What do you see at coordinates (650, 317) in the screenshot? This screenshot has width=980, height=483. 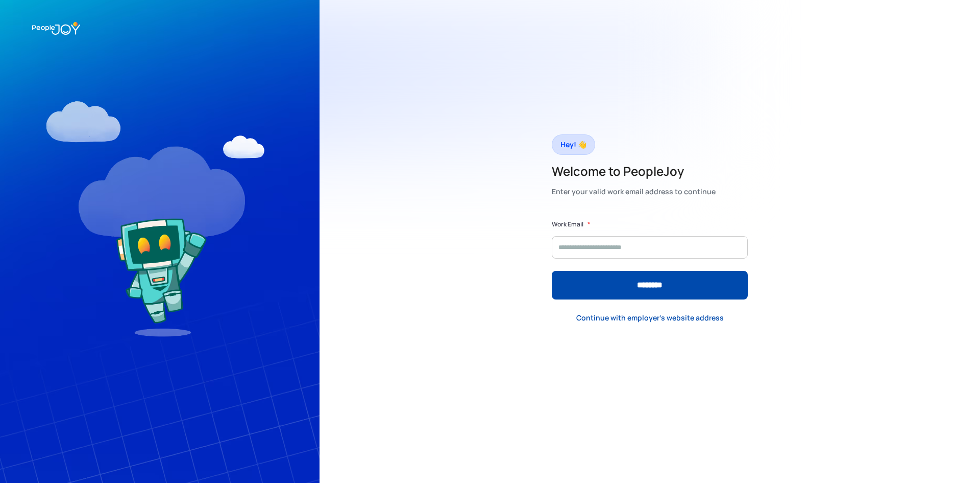 I see `a: Continue with employer's website address` at bounding box center [650, 317].